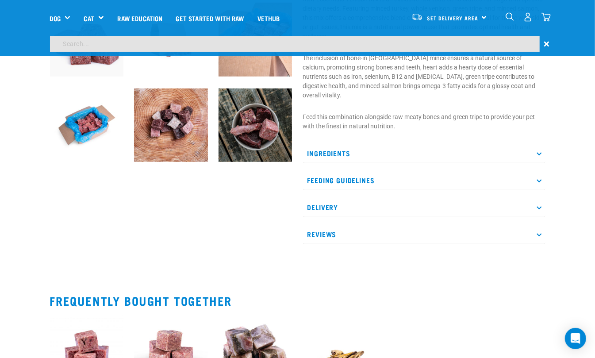  Describe the element at coordinates (298, 300) in the screenshot. I see `h2: Frequently bought together` at that location.